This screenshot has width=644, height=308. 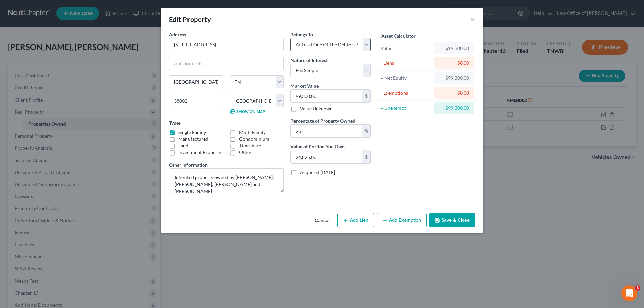 I want to click on button: Cancel, so click(x=322, y=220).